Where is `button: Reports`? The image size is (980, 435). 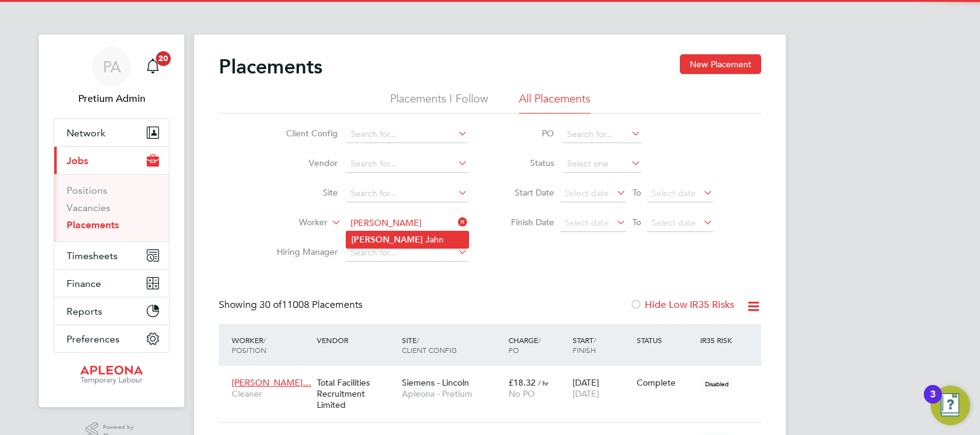 button: Reports is located at coordinates (112, 311).